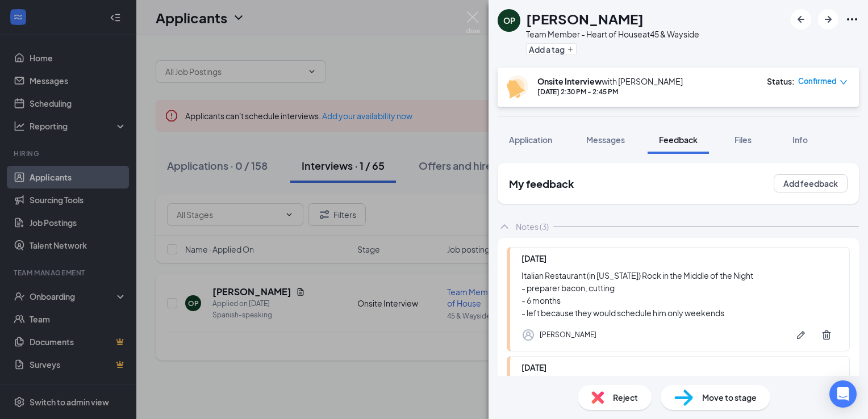  I want to click on span: Files, so click(743, 139).